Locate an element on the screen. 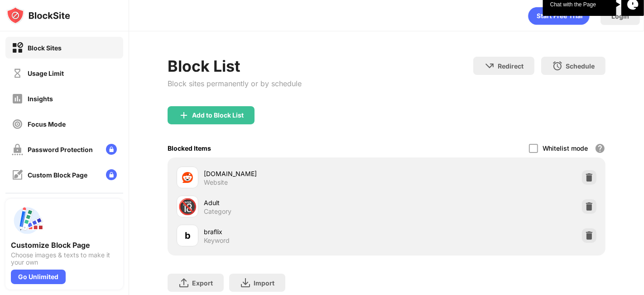 The image size is (644, 295). div: Usage Limit is located at coordinates (46, 73).